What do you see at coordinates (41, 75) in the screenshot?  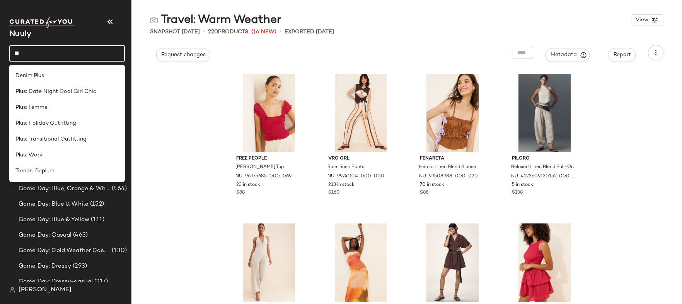 I see `span: us` at bounding box center [41, 75].